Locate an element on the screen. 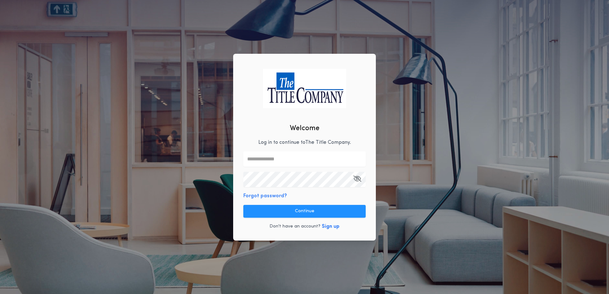 The image size is (609, 294). p: Log in to continue to The Title Company . is located at coordinates (304, 143).